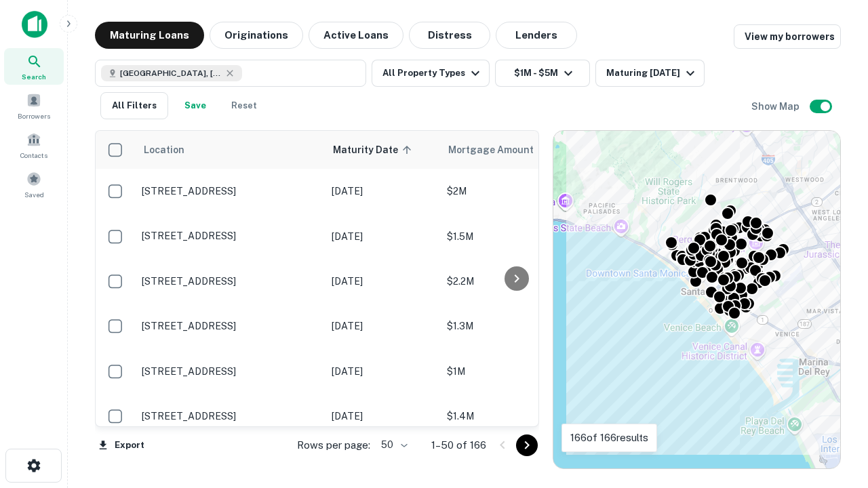  I want to click on div: 50, so click(393, 445).